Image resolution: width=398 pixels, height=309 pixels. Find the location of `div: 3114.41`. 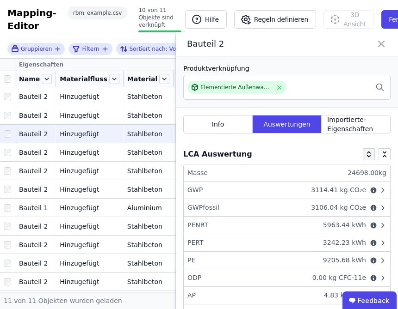

div: 3114.41 is located at coordinates (338, 190).